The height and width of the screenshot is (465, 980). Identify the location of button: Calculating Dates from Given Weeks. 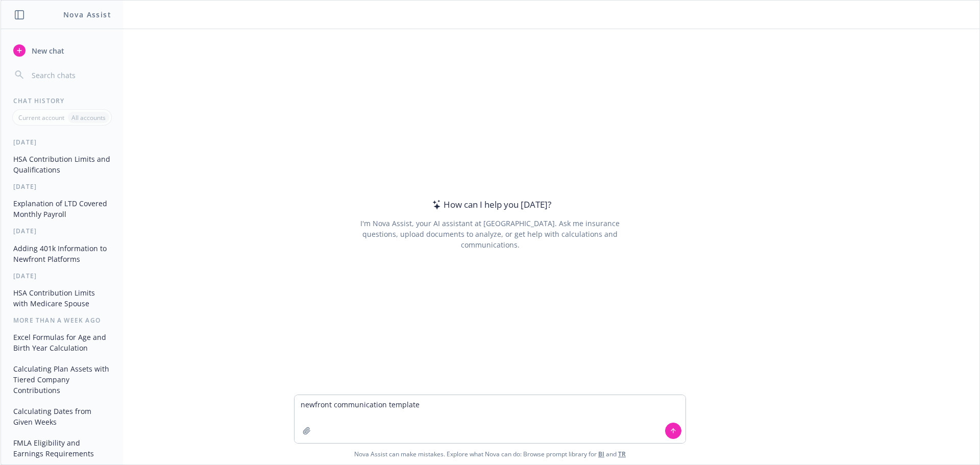
(61, 417).